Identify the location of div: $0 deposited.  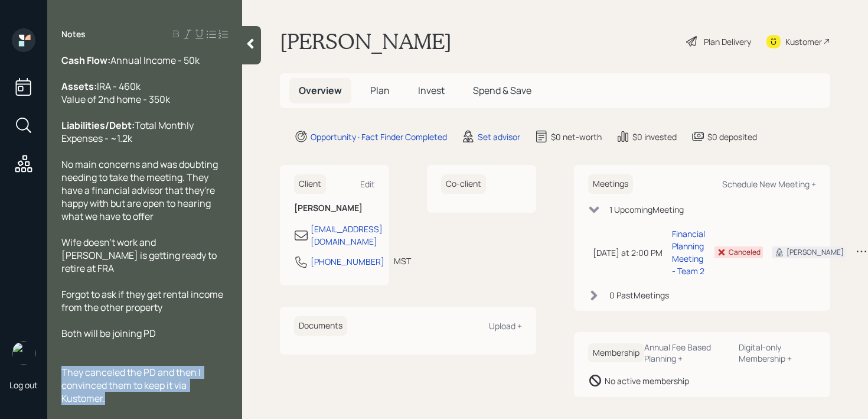
(732, 137).